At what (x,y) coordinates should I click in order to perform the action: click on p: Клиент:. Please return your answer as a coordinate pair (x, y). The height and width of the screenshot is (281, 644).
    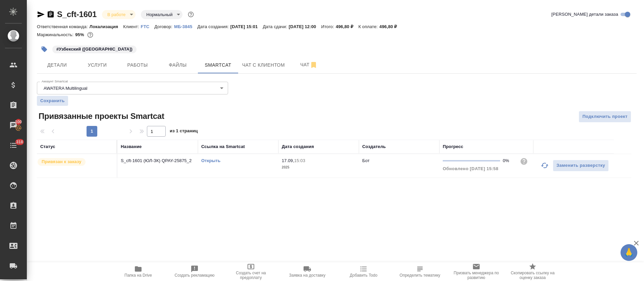
    Looking at the image, I should click on (132, 26).